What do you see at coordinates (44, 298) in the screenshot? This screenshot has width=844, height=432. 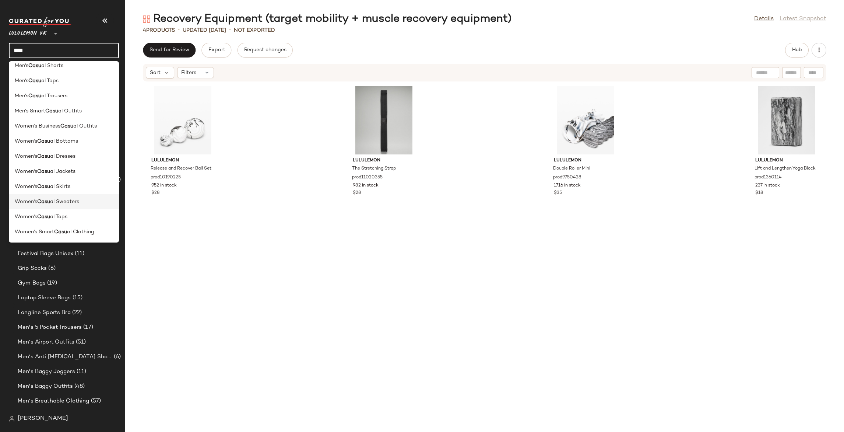 I see `span: Laptop Sleeve Bags` at bounding box center [44, 298].